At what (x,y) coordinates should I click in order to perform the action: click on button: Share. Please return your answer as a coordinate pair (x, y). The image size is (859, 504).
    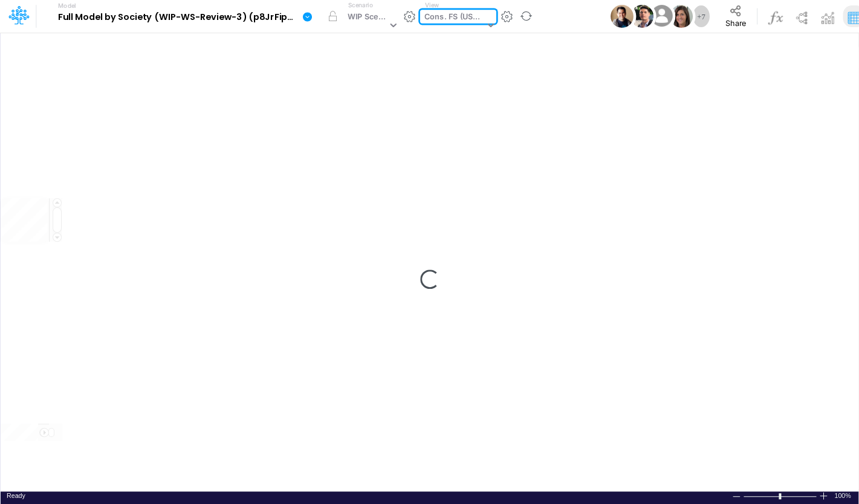
    Looking at the image, I should click on (736, 17).